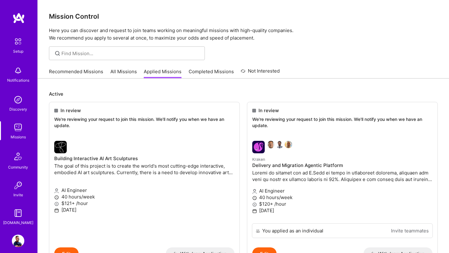 The height and width of the screenshot is (253, 449). What do you see at coordinates (76, 73) in the screenshot?
I see `a: Recommended Missions` at bounding box center [76, 73].